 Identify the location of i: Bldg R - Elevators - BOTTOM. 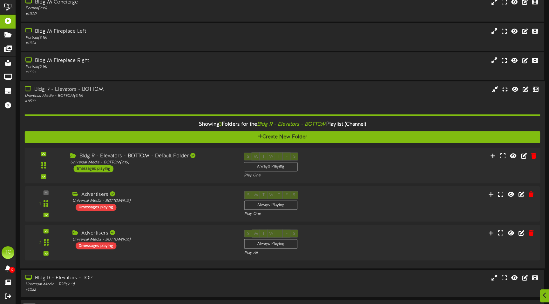
(291, 124).